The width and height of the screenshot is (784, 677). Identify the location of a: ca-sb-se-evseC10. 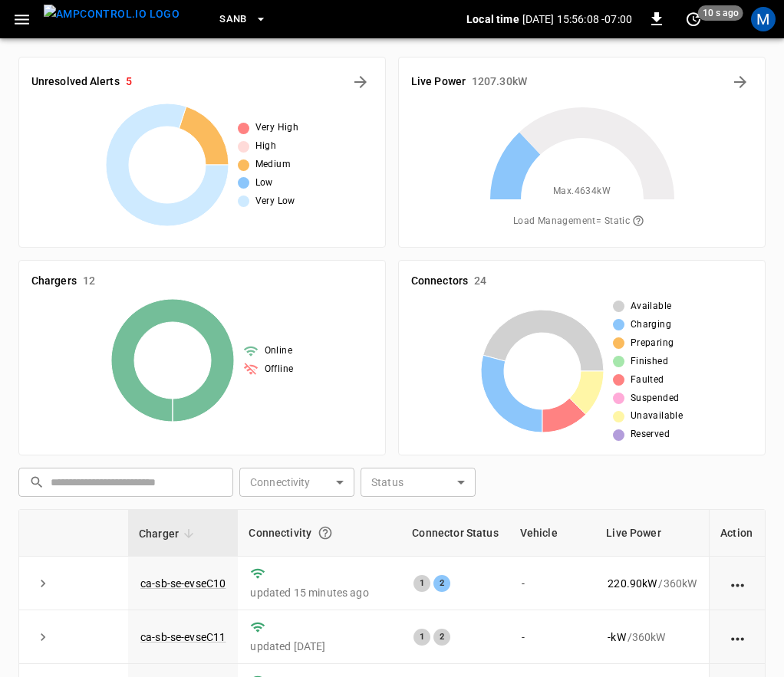
(182, 583).